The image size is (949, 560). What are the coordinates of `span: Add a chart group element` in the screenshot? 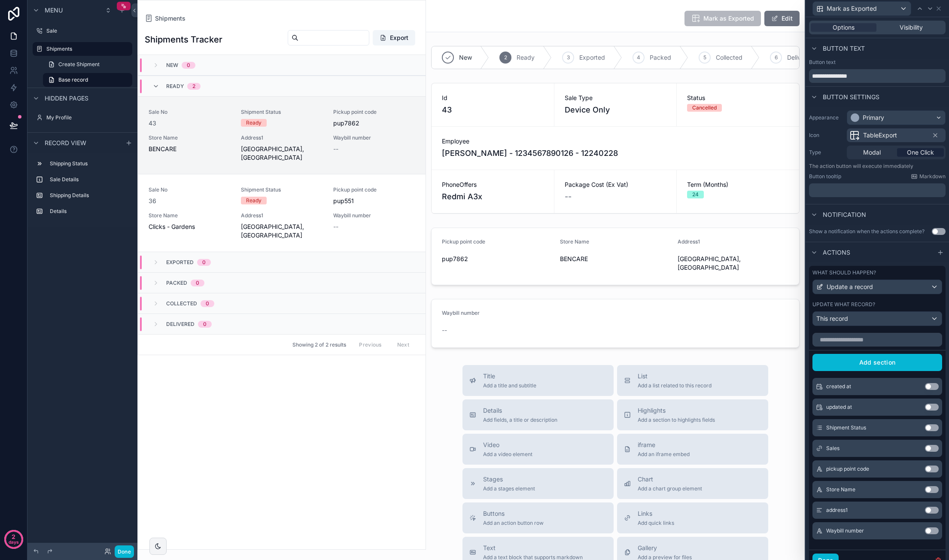 It's located at (670, 488).